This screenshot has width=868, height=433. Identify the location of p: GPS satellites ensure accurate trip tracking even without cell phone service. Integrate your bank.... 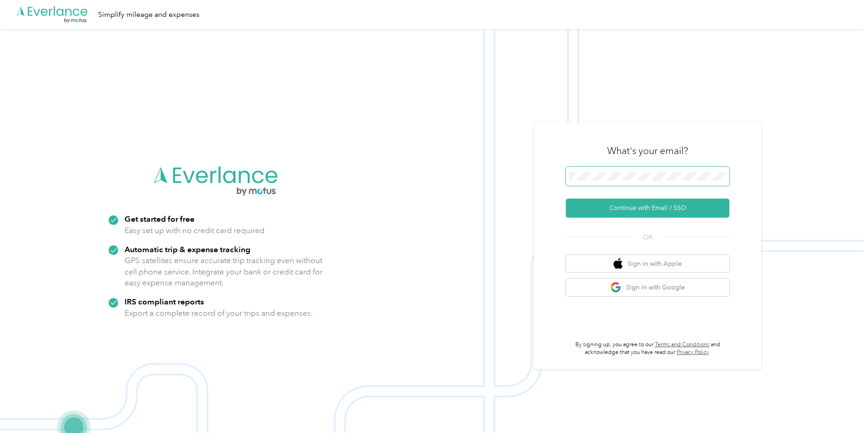
(224, 272).